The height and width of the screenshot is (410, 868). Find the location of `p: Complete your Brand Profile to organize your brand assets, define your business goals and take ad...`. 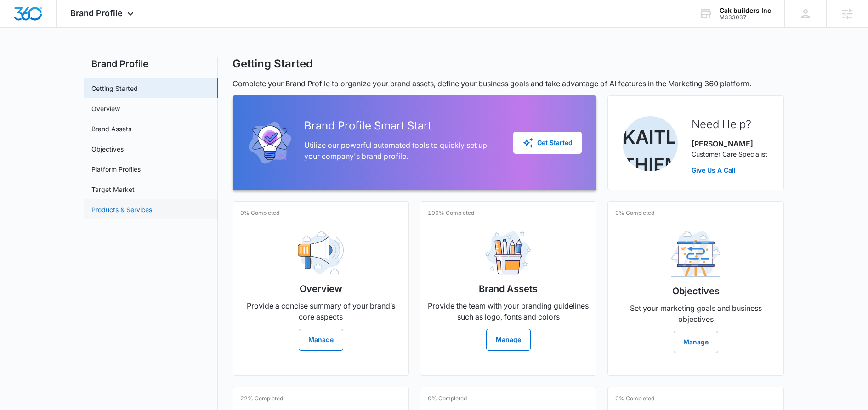

p: Complete your Brand Profile to organize your brand assets, define your business goals and take ad... is located at coordinates (508, 84).